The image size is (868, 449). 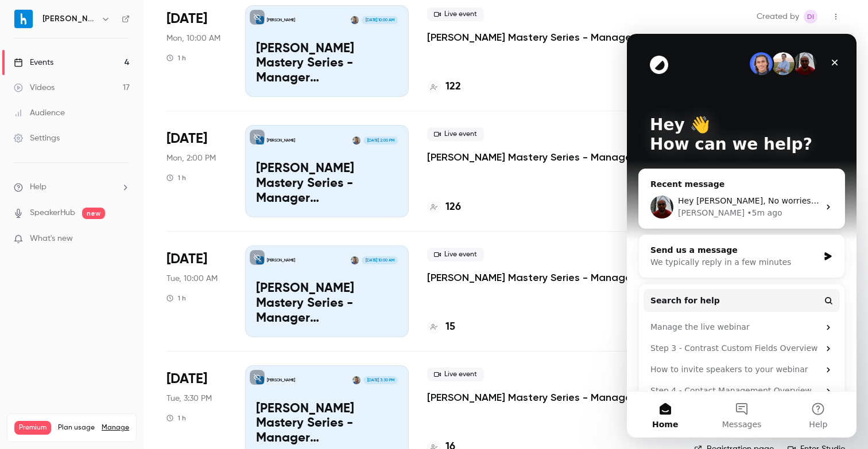 What do you see at coordinates (778, 17) in the screenshot?
I see `span: Created by` at bounding box center [778, 17].